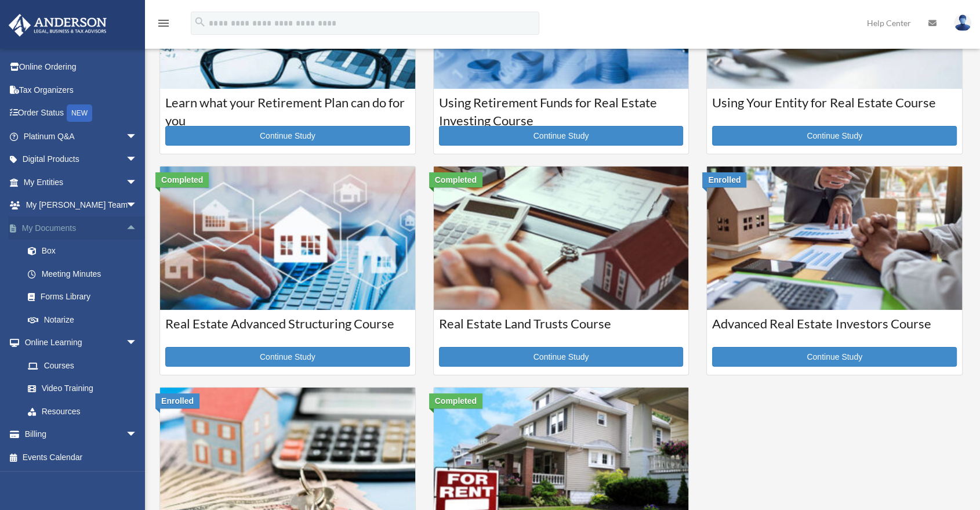 The width and height of the screenshot is (980, 510). What do you see at coordinates (561, 329) in the screenshot?
I see `h3: Real Estate Land Trusts Course` at bounding box center [561, 329].